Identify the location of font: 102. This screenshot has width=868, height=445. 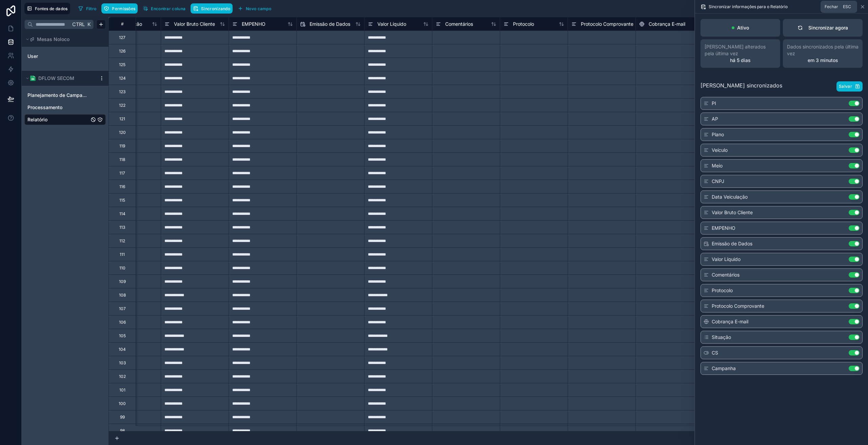
(123, 376).